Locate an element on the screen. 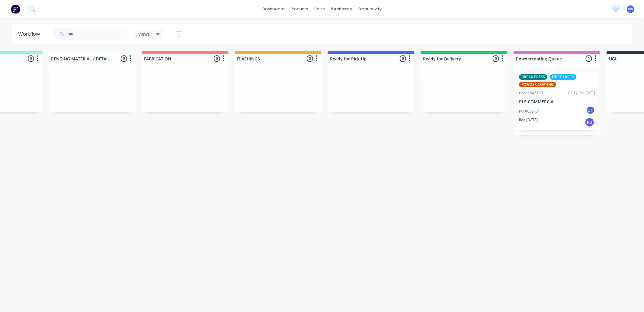  img: Factory is located at coordinates (15, 9).